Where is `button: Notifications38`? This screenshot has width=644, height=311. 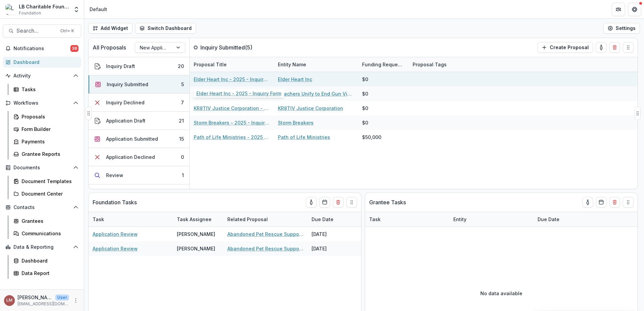 button: Notifications38 is located at coordinates (41, 48).